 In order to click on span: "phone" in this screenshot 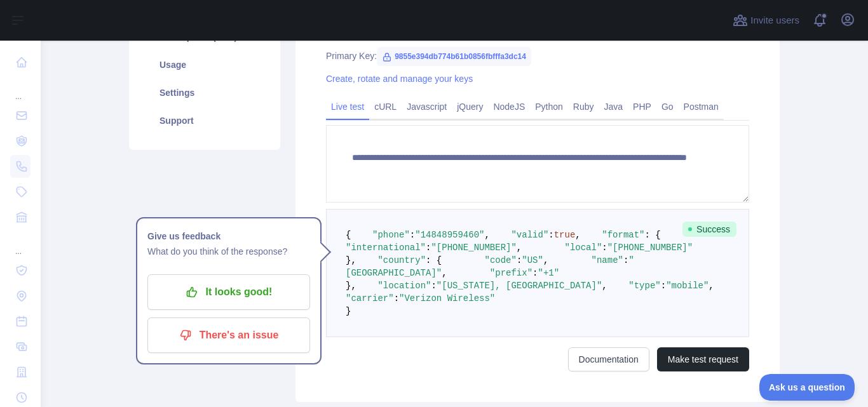, I will do `click(391, 235)`.